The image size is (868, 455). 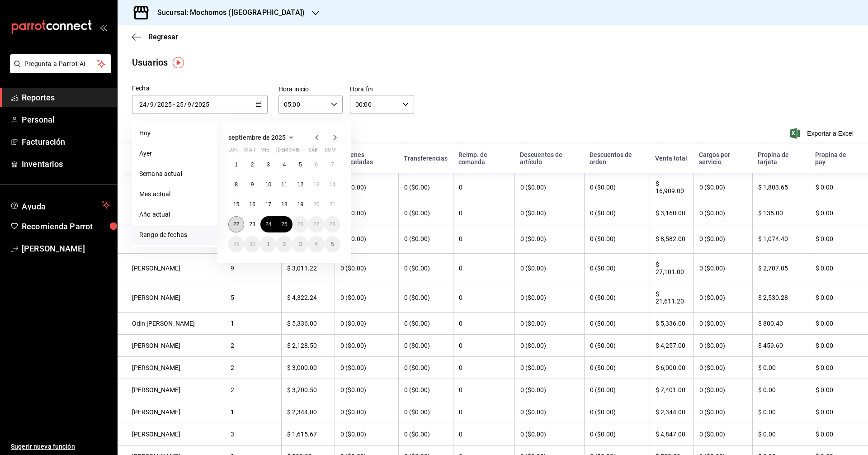 What do you see at coordinates (236, 165) in the screenshot?
I see `button: 1 de septiembre de 2025` at bounding box center [236, 165].